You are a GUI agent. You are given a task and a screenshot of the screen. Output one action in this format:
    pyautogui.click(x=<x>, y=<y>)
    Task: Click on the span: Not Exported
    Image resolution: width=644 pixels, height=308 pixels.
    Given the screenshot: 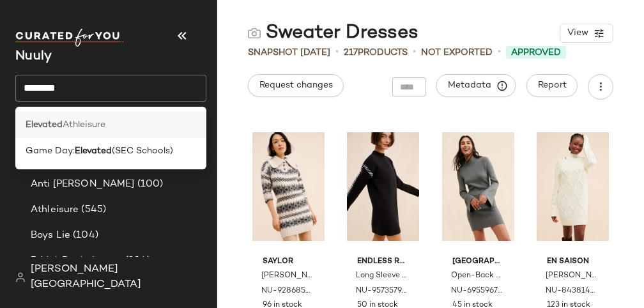 What is the action you would take?
    pyautogui.click(x=457, y=53)
    